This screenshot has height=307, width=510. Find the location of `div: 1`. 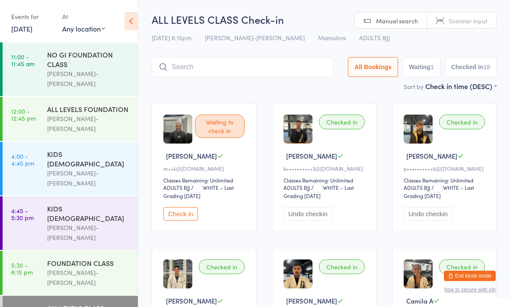

div: 1 is located at coordinates (432, 67).